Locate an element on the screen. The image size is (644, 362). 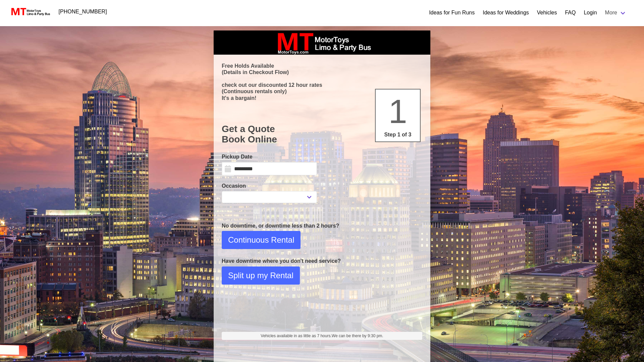
button: Continuous Rental is located at coordinates (261, 240).